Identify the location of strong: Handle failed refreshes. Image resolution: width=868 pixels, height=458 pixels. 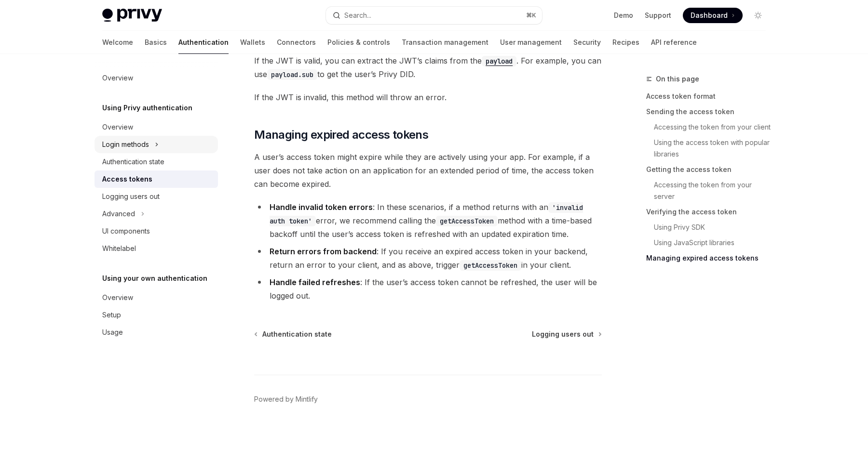
(315, 282).